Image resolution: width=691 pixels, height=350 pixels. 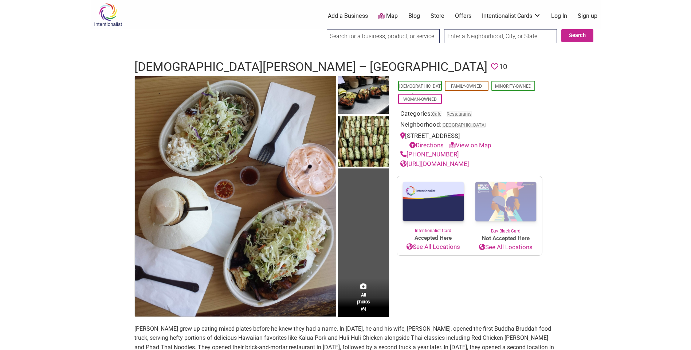 What do you see at coordinates (438, 16) in the screenshot?
I see `a: Store` at bounding box center [438, 16].